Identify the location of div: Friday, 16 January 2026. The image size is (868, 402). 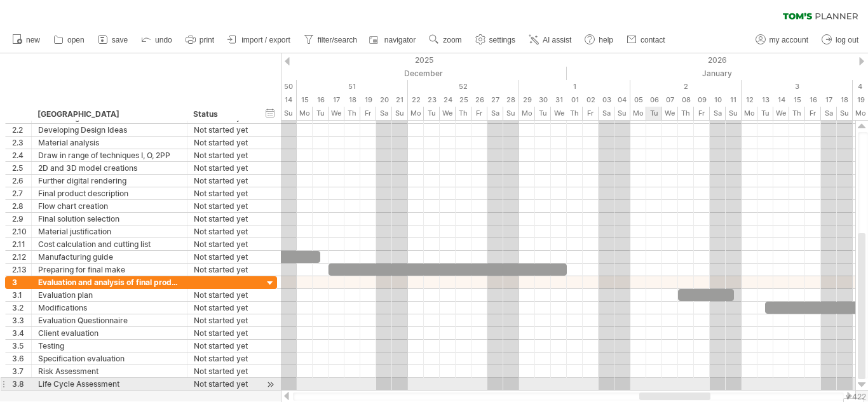
(813, 99).